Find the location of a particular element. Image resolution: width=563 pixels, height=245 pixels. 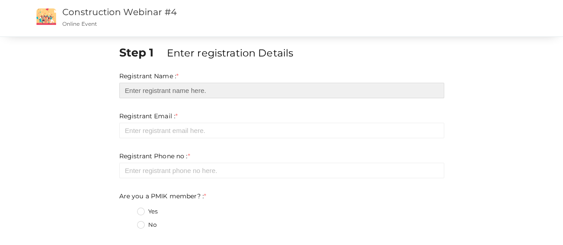

img: event2.png is located at coordinates (46, 16).